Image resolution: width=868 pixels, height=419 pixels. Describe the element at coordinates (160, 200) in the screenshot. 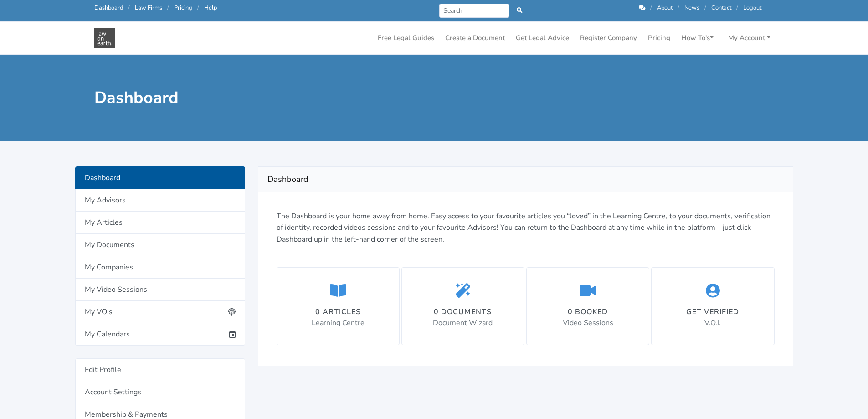

I see `a: My Advisors` at that location.